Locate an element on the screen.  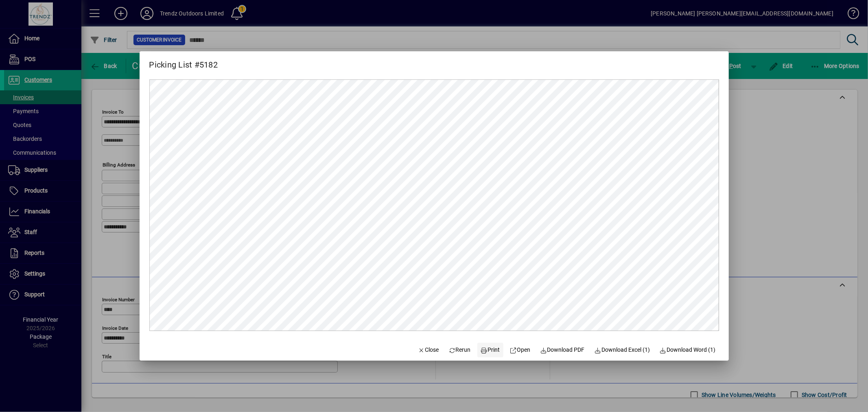
button: Print is located at coordinates (490, 350).